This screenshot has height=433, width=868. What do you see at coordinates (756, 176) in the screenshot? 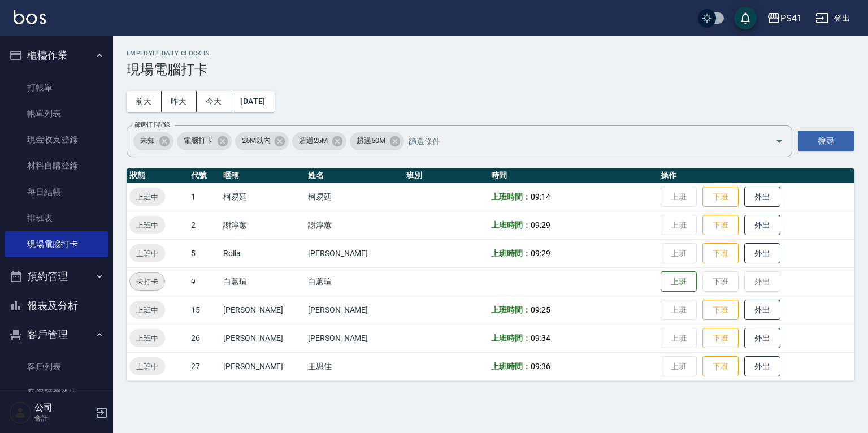
I see `th: 操作` at bounding box center [756, 176].